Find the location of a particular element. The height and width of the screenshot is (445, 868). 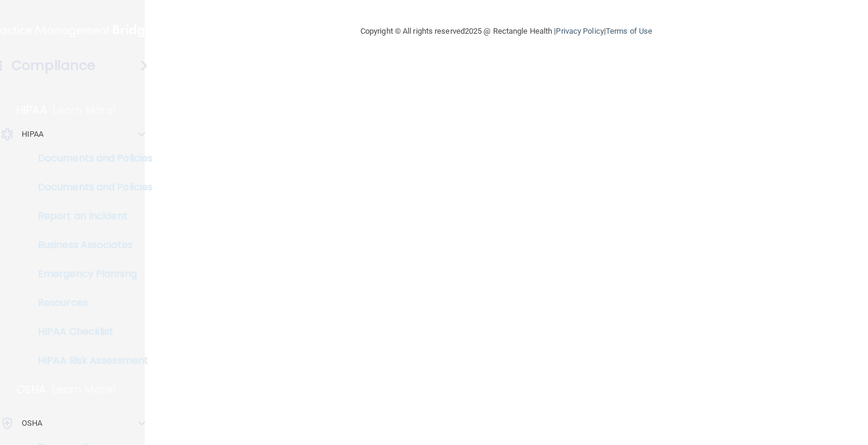

p: Resources is located at coordinates (90, 303).